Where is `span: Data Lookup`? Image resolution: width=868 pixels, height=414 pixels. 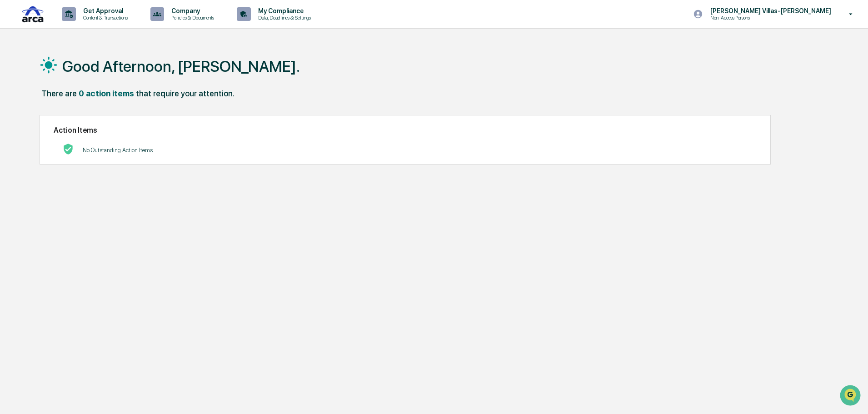 span: Data Lookup is located at coordinates (38, 183).